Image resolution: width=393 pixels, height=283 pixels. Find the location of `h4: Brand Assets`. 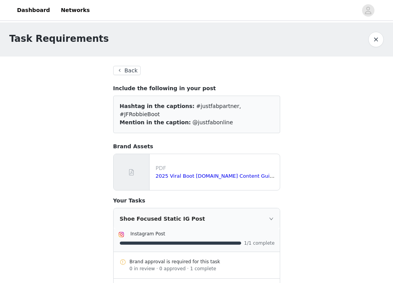

h4: Brand Assets is located at coordinates (197, 146).